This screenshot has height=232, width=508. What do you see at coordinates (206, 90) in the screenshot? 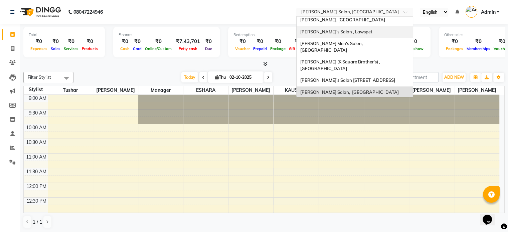
I see `span: ESHARA` at bounding box center [206, 90].